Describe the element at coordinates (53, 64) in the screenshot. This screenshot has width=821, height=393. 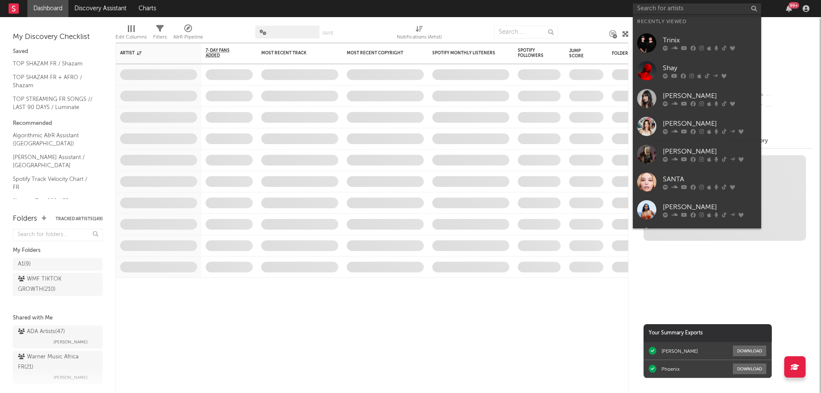
I see `a: TOP SHAZAM FR / Shazam` at that location.